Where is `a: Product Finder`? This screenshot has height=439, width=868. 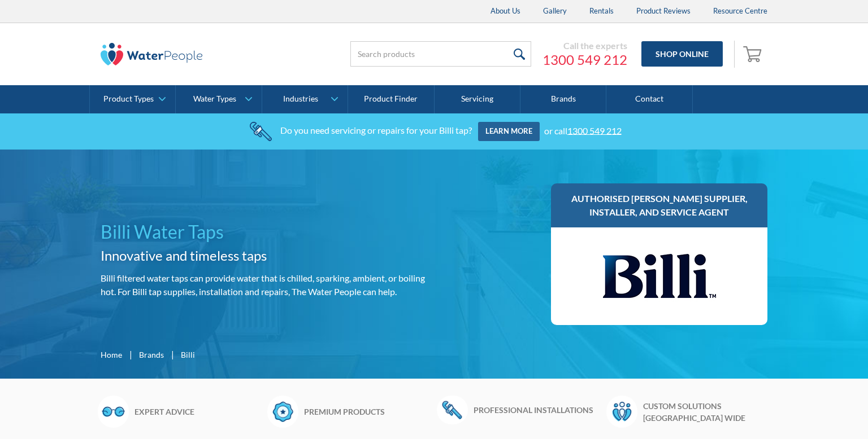
a: Product Finder is located at coordinates (391, 100).